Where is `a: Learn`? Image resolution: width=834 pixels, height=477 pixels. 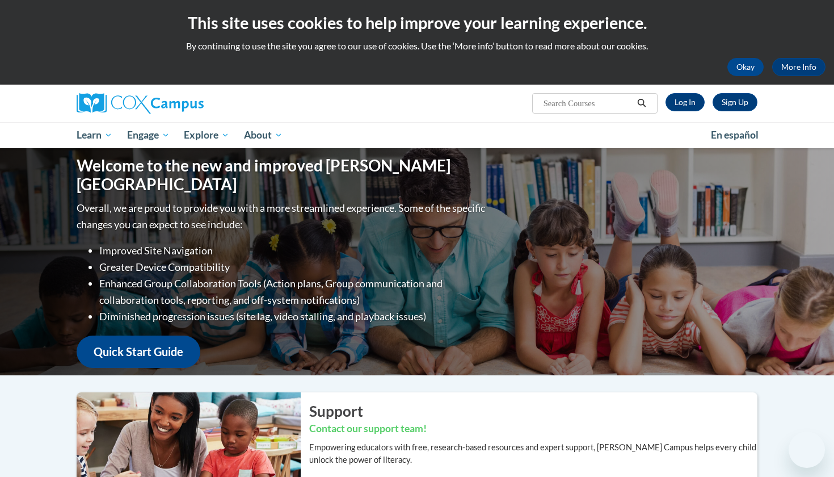 a: Learn is located at coordinates (94, 135).